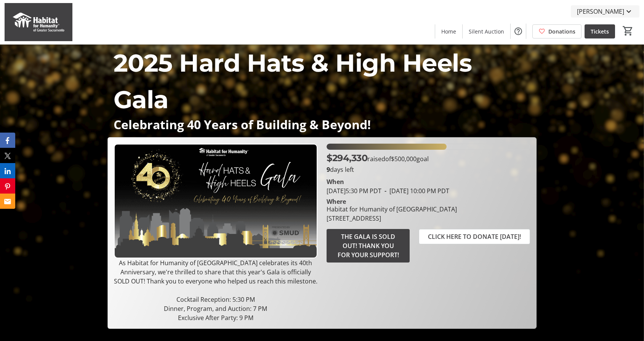 This screenshot has width=644, height=341. Describe the element at coordinates (328, 170) in the screenshot. I see `span: 9` at that location.